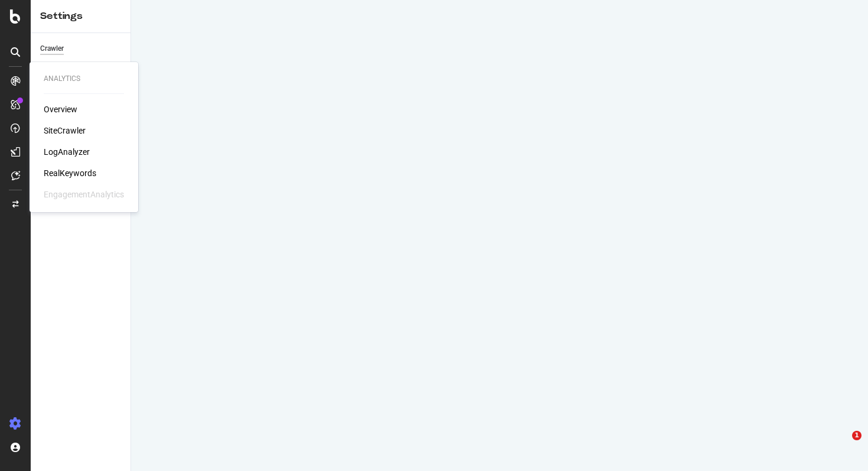 Image resolution: width=868 pixels, height=471 pixels. I want to click on div: Overview, so click(61, 109).